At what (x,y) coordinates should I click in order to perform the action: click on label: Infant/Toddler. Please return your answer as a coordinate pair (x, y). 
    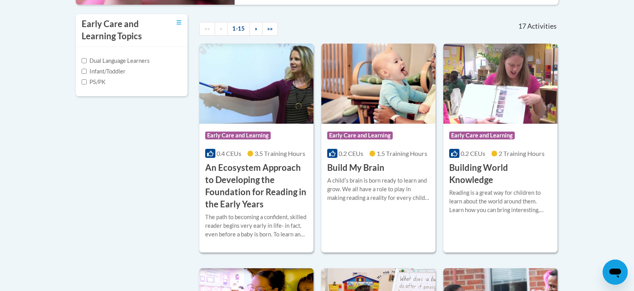
    Looking at the image, I should click on (104, 71).